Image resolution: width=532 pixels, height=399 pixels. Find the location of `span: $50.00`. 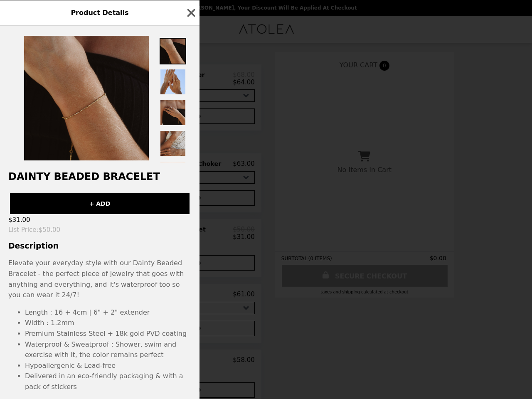

span: $50.00 is located at coordinates (49, 230).